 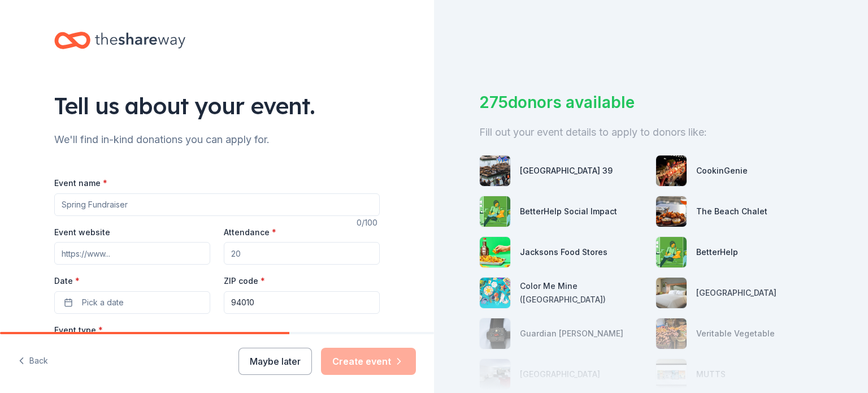 What do you see at coordinates (732, 212) in the screenshot?
I see `div: The Beach Chalet` at bounding box center [732, 212].